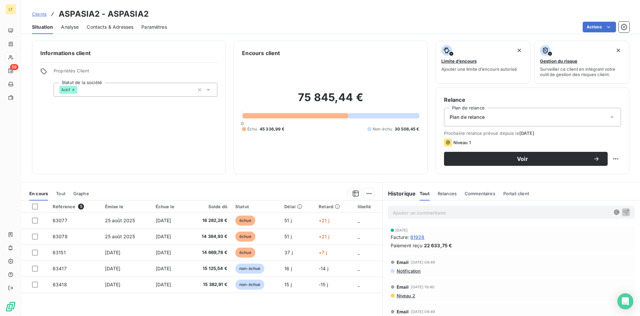 Image resolution: width=640 pixels, height=316 pixels. What do you see at coordinates (11, 9) in the screenshot?
I see `div: LT` at bounding box center [11, 9].